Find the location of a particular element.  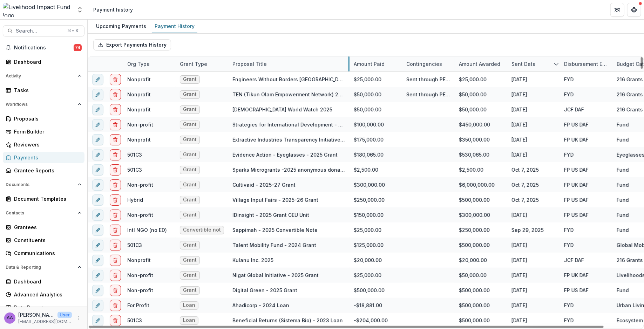

div: Amount Paid is located at coordinates (376, 64).